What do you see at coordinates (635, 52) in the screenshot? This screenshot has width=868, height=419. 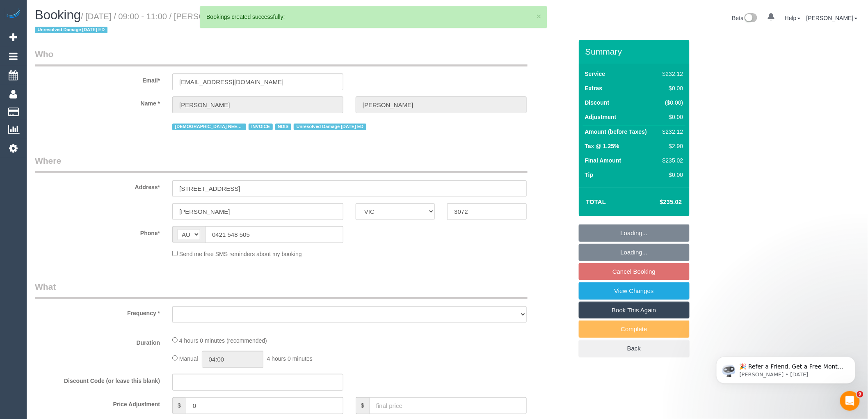 I see `h3: Summary` at bounding box center [635, 52].